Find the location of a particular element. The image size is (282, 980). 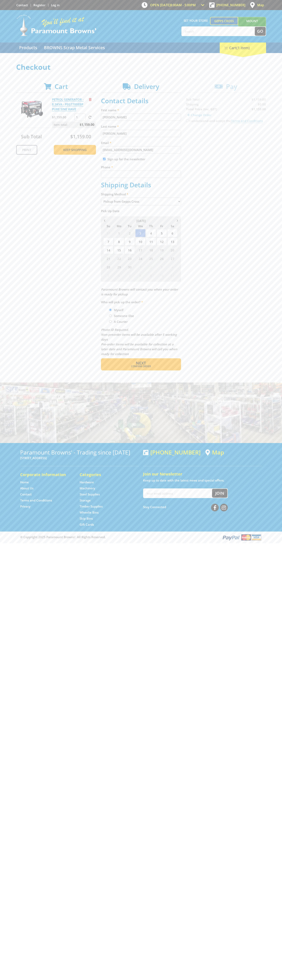

span: Tu is located at coordinates (130, 226).